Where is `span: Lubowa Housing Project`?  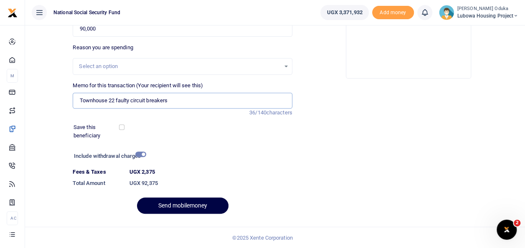 span: Lubowa Housing Project is located at coordinates (487, 16).